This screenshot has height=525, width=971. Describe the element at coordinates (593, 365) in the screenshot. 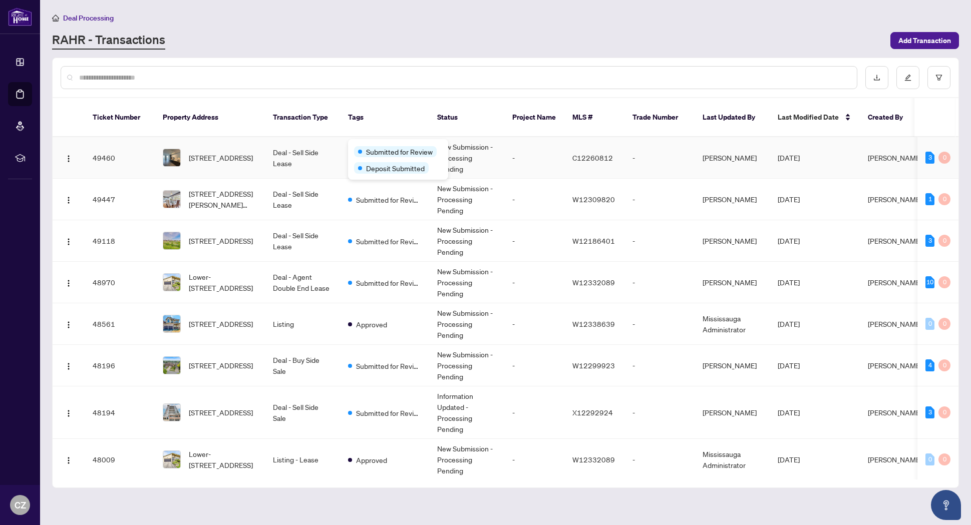

I see `span: W12299923` at that location.